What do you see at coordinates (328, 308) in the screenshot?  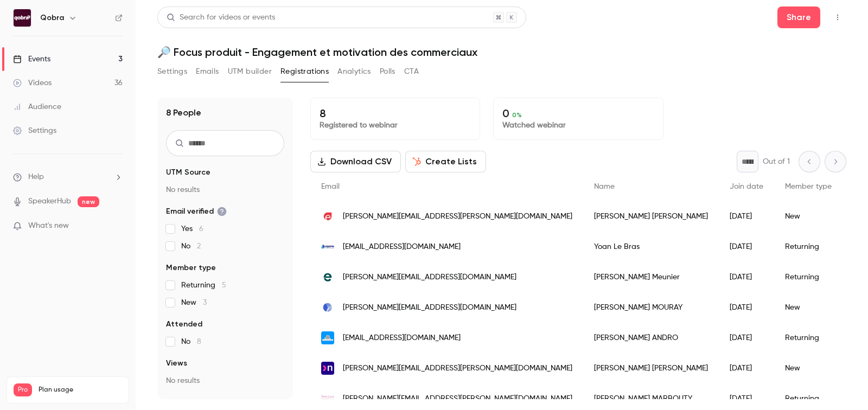 I see `img: dune-energie.fr` at bounding box center [328, 308].